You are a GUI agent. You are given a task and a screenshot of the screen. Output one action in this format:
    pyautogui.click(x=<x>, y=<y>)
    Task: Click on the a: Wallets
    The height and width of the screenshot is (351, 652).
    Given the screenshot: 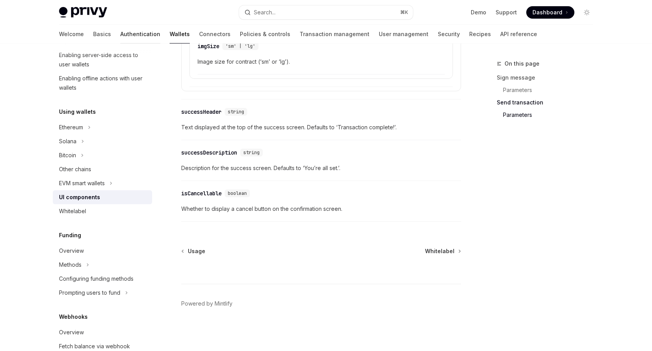 What is the action you would take?
    pyautogui.click(x=180, y=34)
    